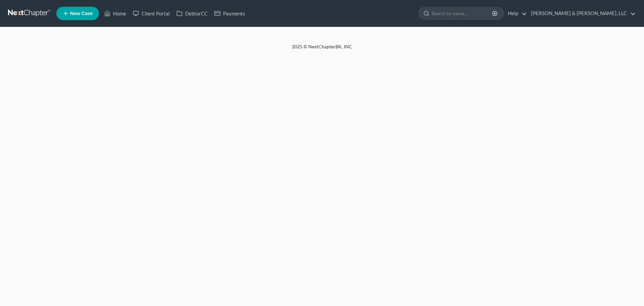 This screenshot has height=306, width=644. What do you see at coordinates (192, 13) in the screenshot?
I see `a: DebtorCC` at bounding box center [192, 13].